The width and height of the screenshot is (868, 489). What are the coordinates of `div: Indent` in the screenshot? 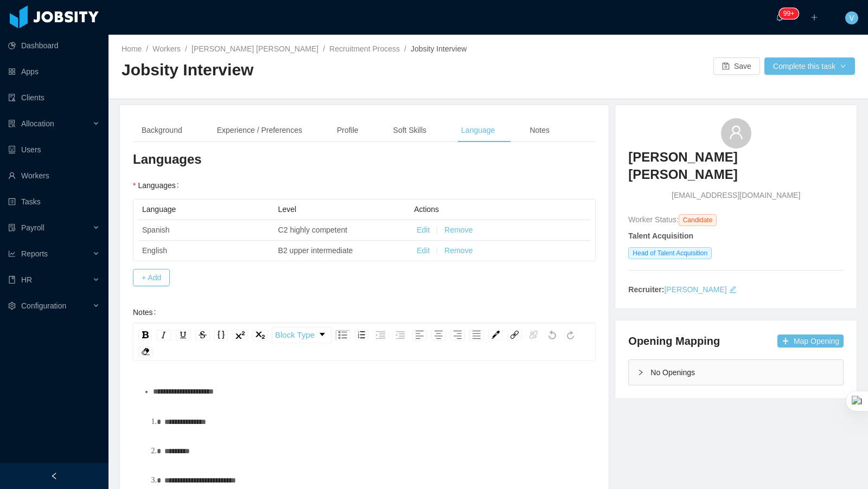 It's located at (380, 335).